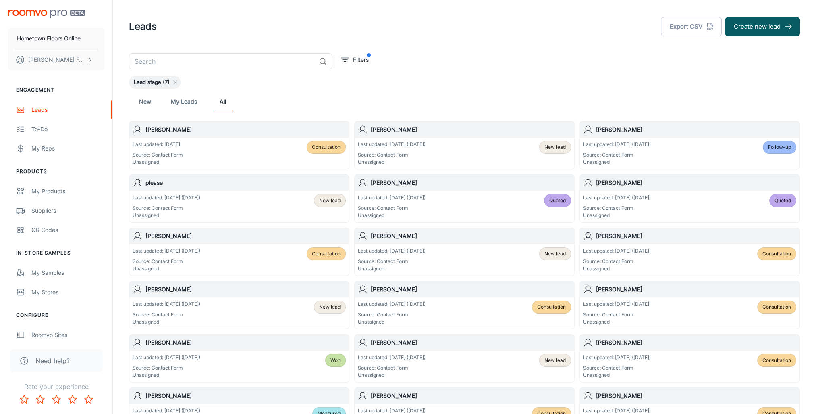  What do you see at coordinates (155, 82) in the screenshot?
I see `div: Lead stage (7)` at bounding box center [155, 82].